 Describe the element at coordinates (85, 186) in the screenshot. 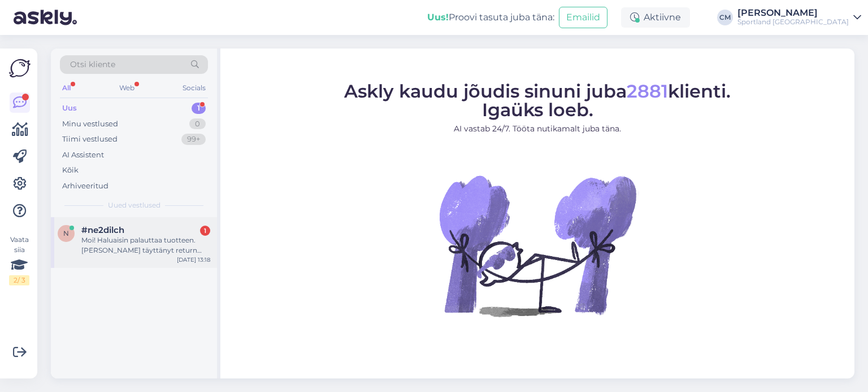

I see `div: Arhiveeritud` at that location.